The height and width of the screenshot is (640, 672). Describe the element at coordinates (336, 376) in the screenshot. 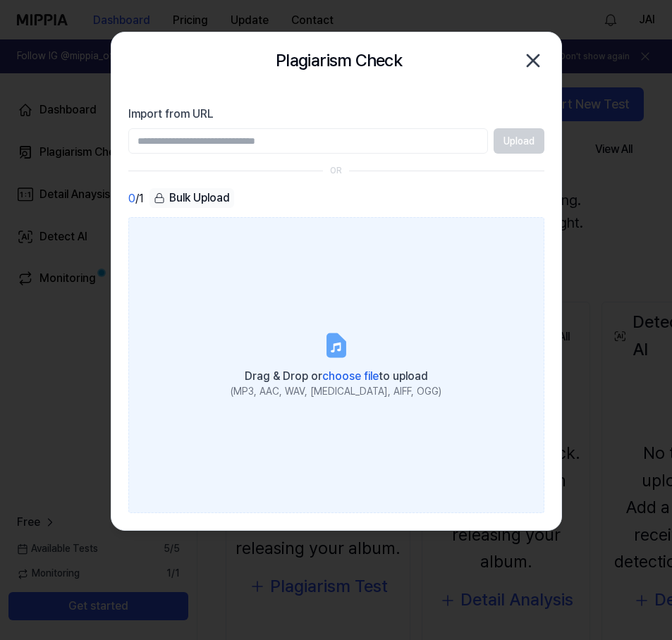

I see `span: Drag & Drop or to upload` at that location.